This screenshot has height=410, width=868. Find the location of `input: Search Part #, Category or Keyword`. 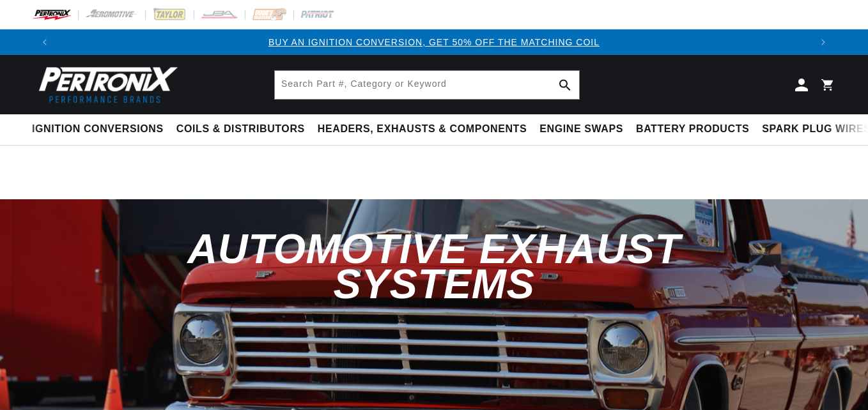

input: Search Part #, Category or Keyword is located at coordinates (427, 85).